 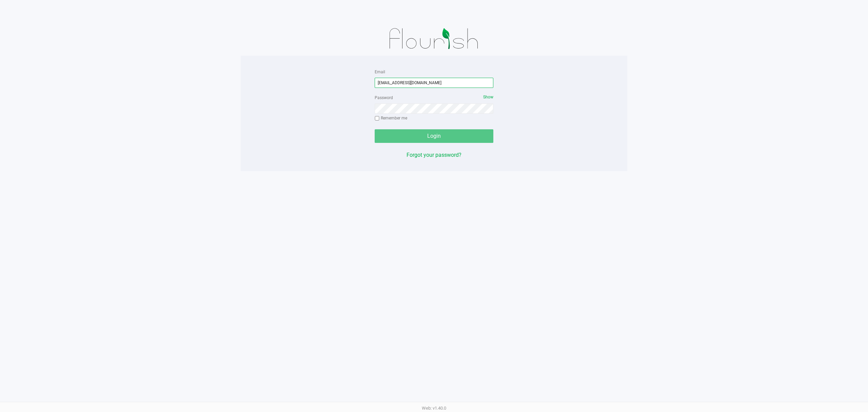 I want to click on input: Remember me, so click(x=377, y=118).